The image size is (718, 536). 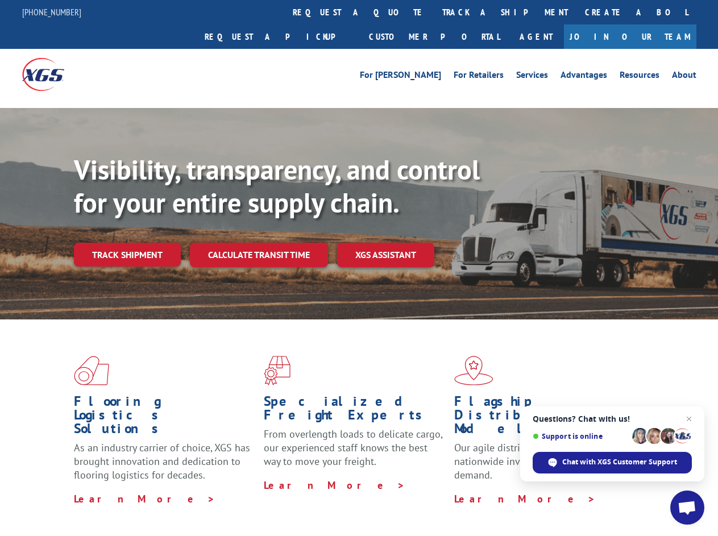 I want to click on a: Request a pickup, so click(x=278, y=36).